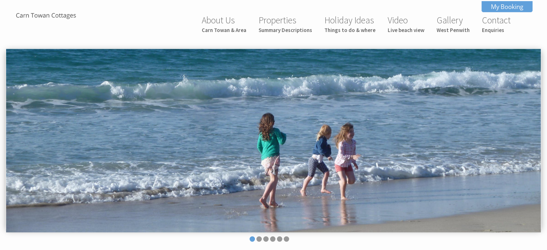 Image resolution: width=547 pixels, height=250 pixels. What do you see at coordinates (285, 24) in the screenshot?
I see `a: PropertiesSummary Descriptions` at bounding box center [285, 24].